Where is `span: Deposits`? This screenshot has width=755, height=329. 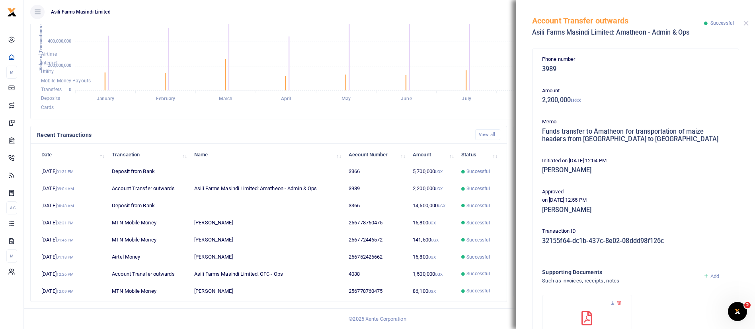 span: Deposits is located at coordinates (51, 99).